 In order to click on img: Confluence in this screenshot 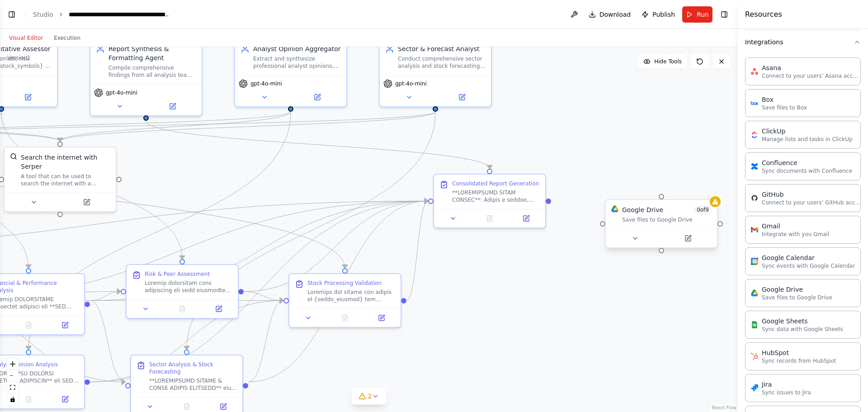, I will do `click(754, 167)`.